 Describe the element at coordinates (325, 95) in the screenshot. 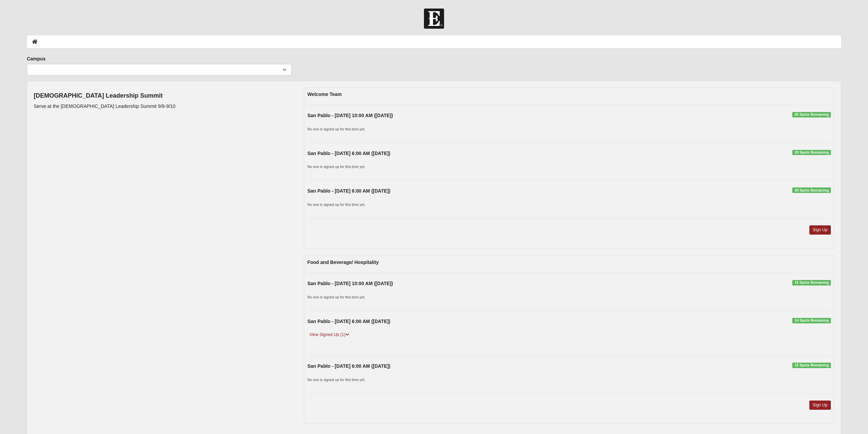

I see `strong: Welcome Team` at that location.